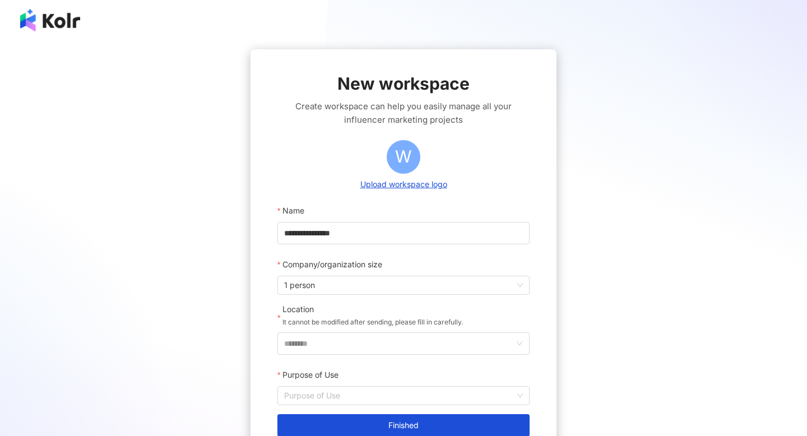  What do you see at coordinates (403, 113) in the screenshot?
I see `span: Create workspace can help you easily manage all your influencer marketing projects` at bounding box center [403, 113].